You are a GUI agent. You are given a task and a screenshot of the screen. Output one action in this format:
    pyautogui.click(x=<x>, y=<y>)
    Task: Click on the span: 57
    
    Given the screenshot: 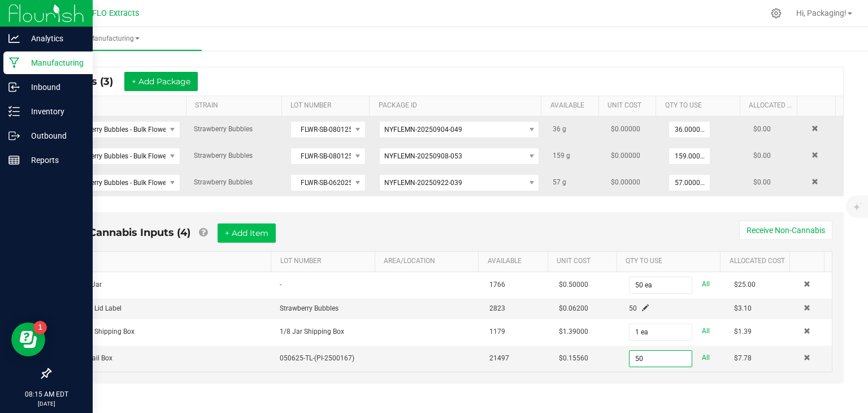 What is the action you would take?
    pyautogui.click(x=557, y=182)
    